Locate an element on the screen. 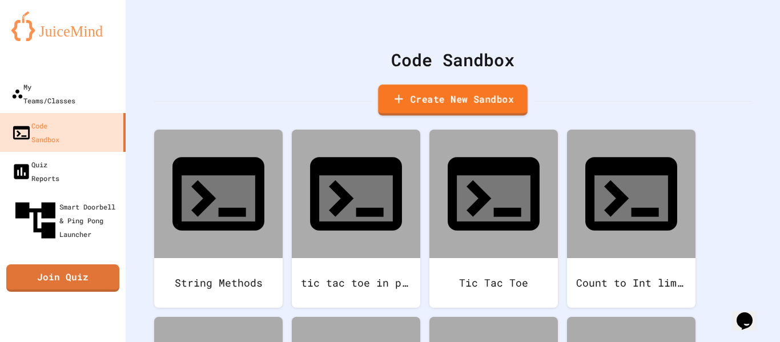 This screenshot has width=780, height=342. a: Tic Tac Toe is located at coordinates (493, 219).